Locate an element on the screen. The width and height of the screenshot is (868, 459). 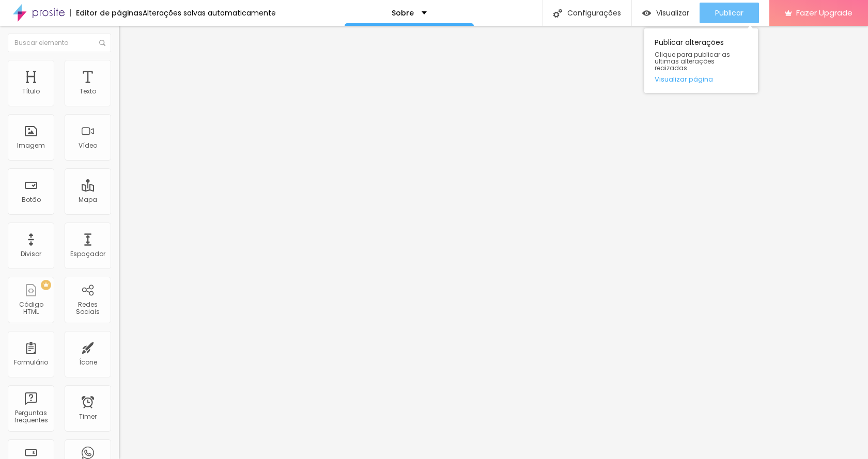
button: Visualizar is located at coordinates (666, 13).